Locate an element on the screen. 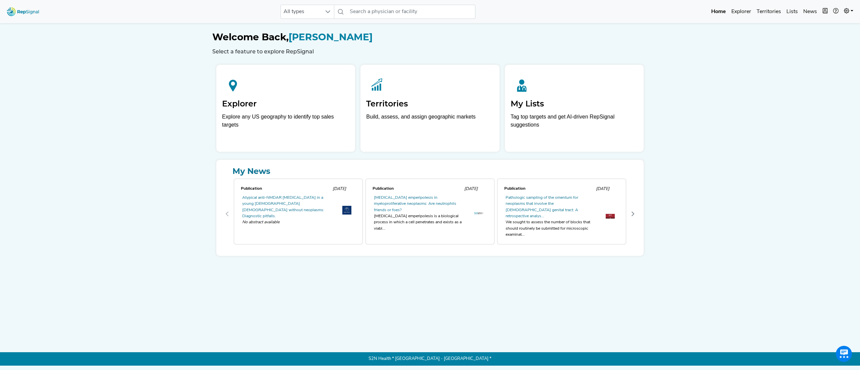  div: 2 is located at coordinates (562, 214).